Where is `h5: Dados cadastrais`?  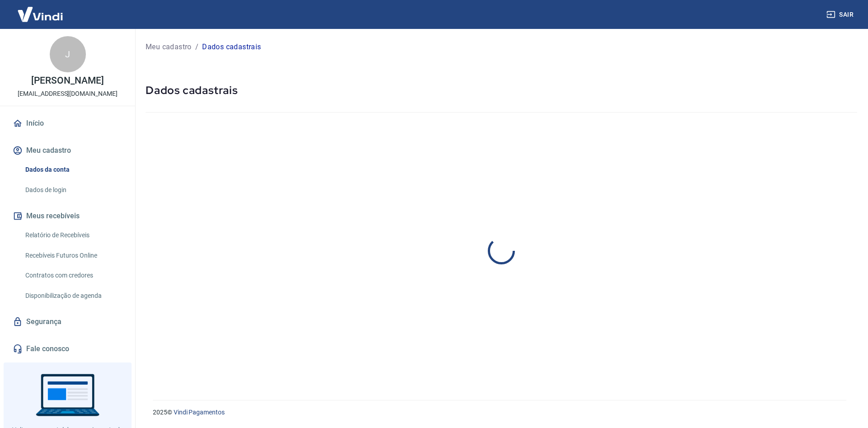
h5: Dados cadastrais is located at coordinates (501, 91).